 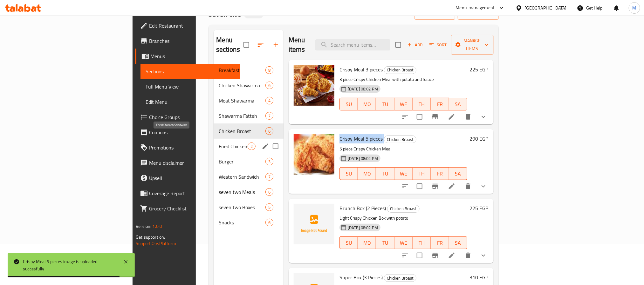 What do you see at coordinates (269, 101) in the screenshot?
I see `span: 4` at bounding box center [269, 101].